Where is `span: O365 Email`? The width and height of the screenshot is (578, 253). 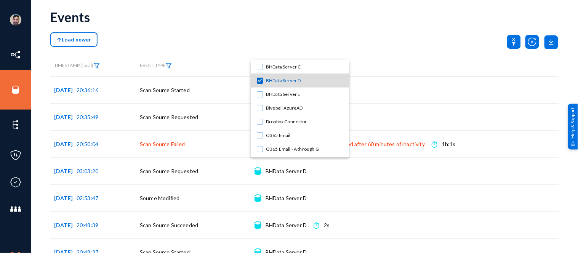
span: O365 Email is located at coordinates (304, 136).